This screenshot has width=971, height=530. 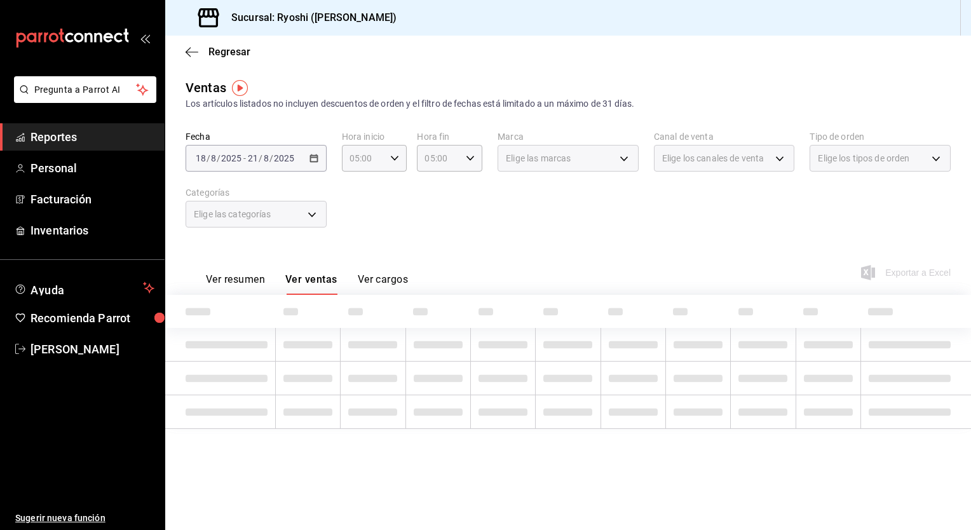 I want to click on span: Inventarios, so click(x=92, y=230).